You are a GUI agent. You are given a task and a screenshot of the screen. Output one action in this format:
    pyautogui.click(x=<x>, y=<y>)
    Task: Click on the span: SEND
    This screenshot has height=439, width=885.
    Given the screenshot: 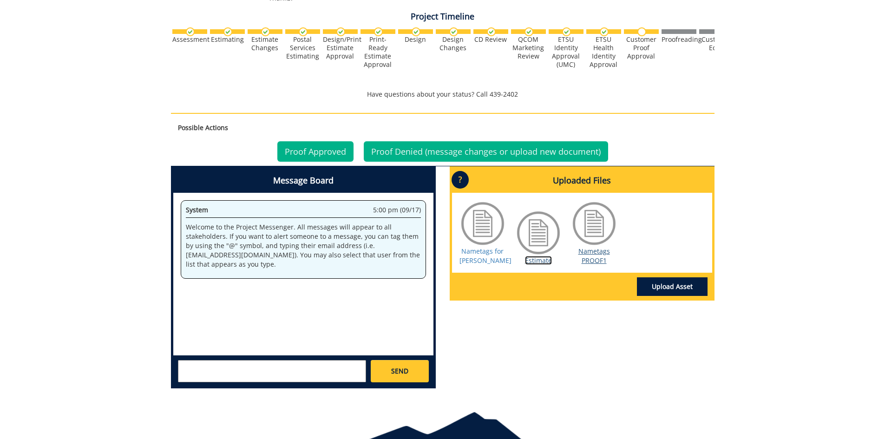 What is the action you would take?
    pyautogui.click(x=399, y=371)
    